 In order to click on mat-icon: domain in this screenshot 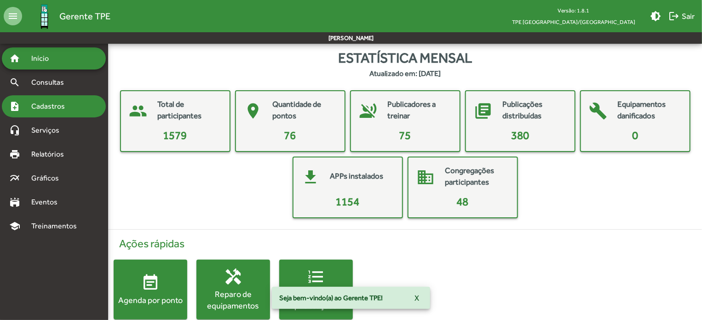, I will do `click(426, 177)`.